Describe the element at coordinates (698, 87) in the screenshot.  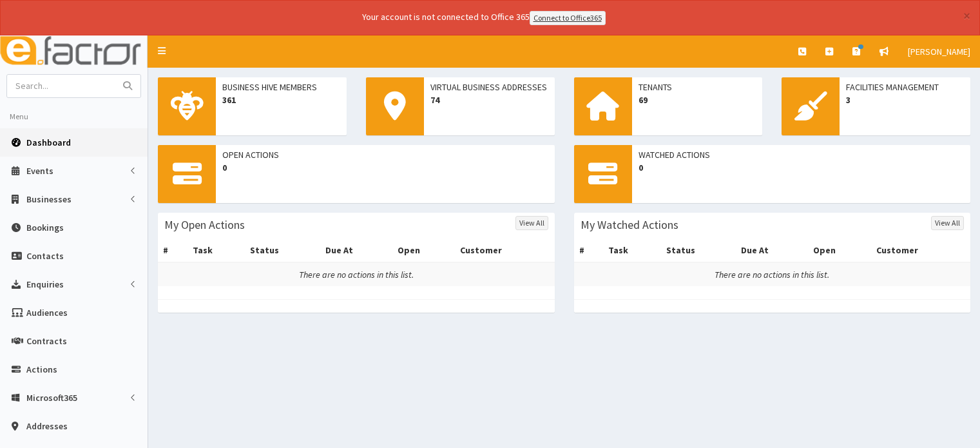
I see `span: Tenants` at that location.